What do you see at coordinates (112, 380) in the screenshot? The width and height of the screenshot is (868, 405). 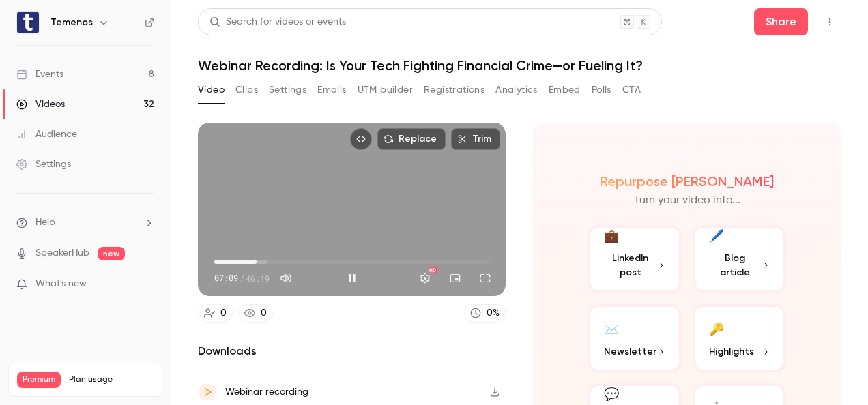 I see `span: Plan usage` at bounding box center [112, 380].